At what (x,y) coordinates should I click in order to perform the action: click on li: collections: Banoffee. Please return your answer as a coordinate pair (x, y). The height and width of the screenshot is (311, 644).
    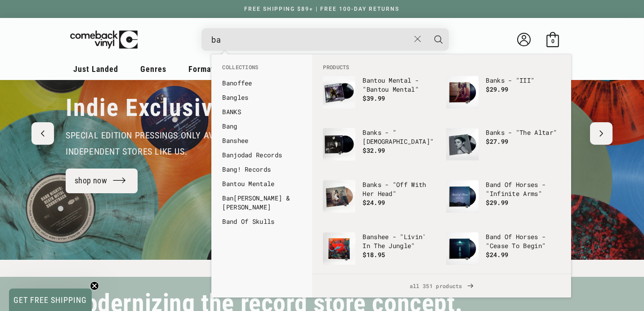
    Looking at the image, I should click on (262, 83).